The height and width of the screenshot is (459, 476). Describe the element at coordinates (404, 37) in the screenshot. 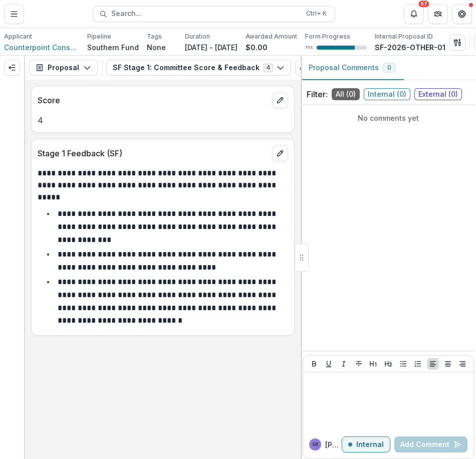

I see `p: Internal Proposal ID` at that location.